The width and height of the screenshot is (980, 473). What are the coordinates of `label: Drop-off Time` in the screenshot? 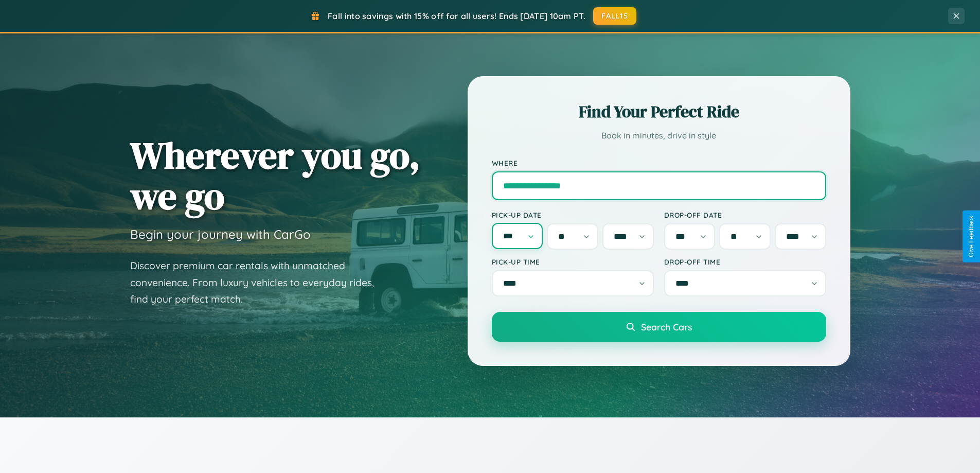 It's located at (745, 262).